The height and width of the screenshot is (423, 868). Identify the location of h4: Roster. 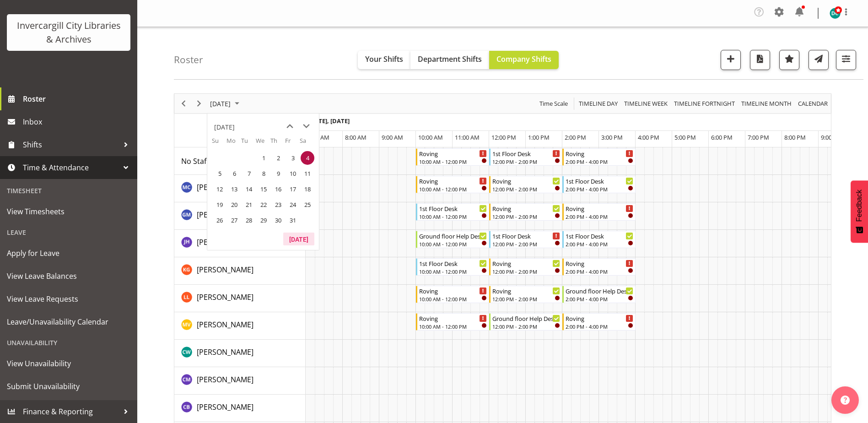
(188, 59).